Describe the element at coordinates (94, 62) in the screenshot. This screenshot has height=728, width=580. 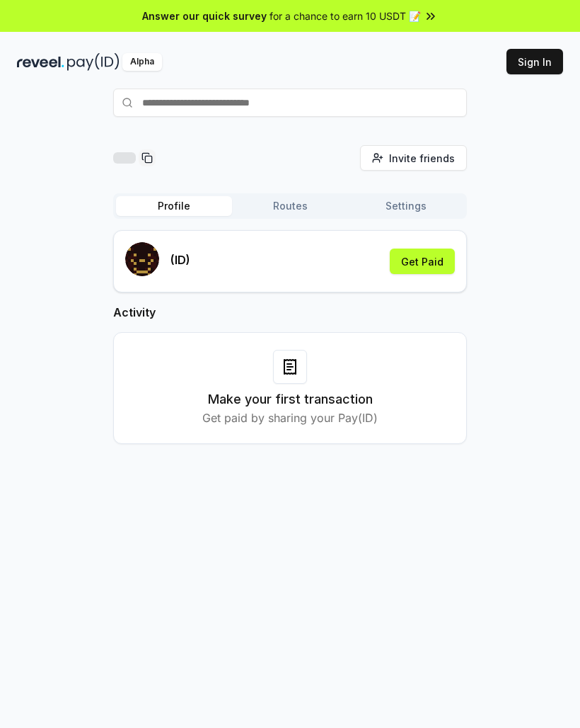
I see `img: pay_id` at that location.